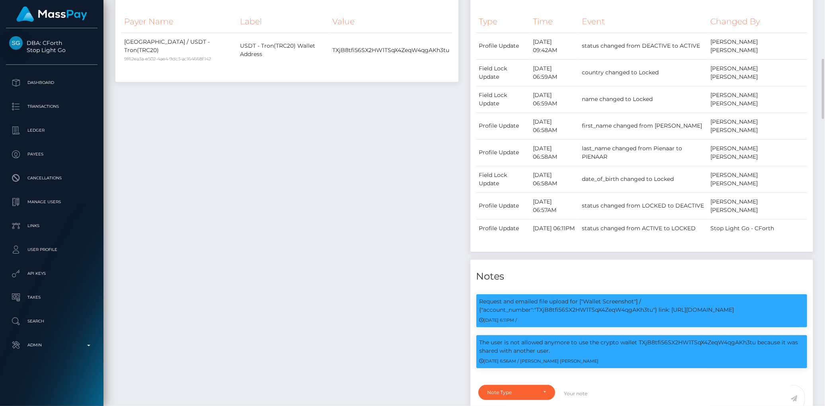  Describe the element at coordinates (52, 202) in the screenshot. I see `p: Manage Users` at that location.